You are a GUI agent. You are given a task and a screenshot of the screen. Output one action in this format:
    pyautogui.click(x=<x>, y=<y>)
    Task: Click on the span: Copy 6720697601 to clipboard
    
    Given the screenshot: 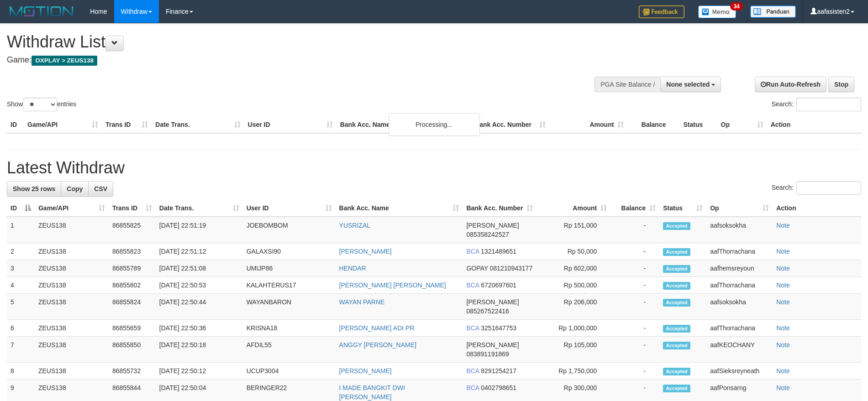 What is the action you would take?
    pyautogui.click(x=499, y=285)
    